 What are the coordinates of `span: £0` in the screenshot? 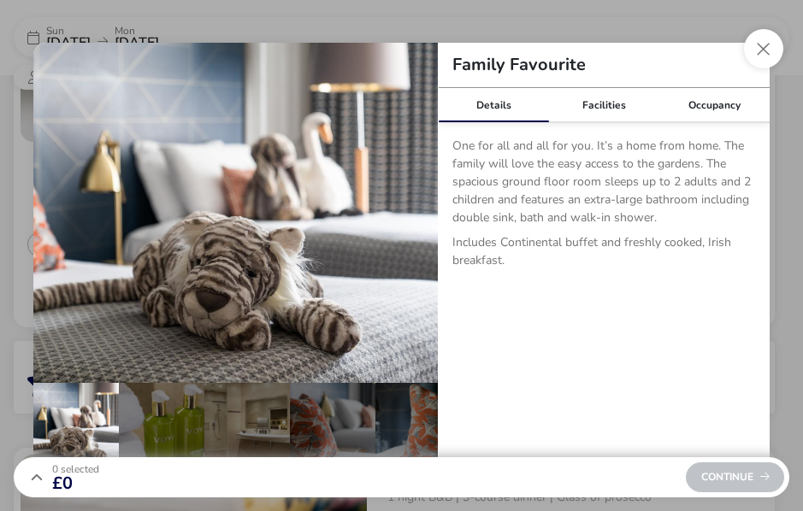 It's located at (75, 484).